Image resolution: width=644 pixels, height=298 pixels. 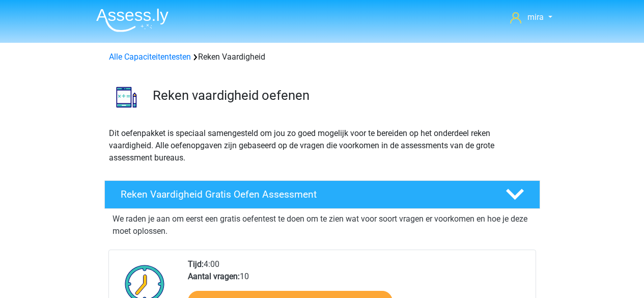 What do you see at coordinates (342, 95) in the screenshot?
I see `h3: Reken vaardigheid oefenen` at bounding box center [342, 95].